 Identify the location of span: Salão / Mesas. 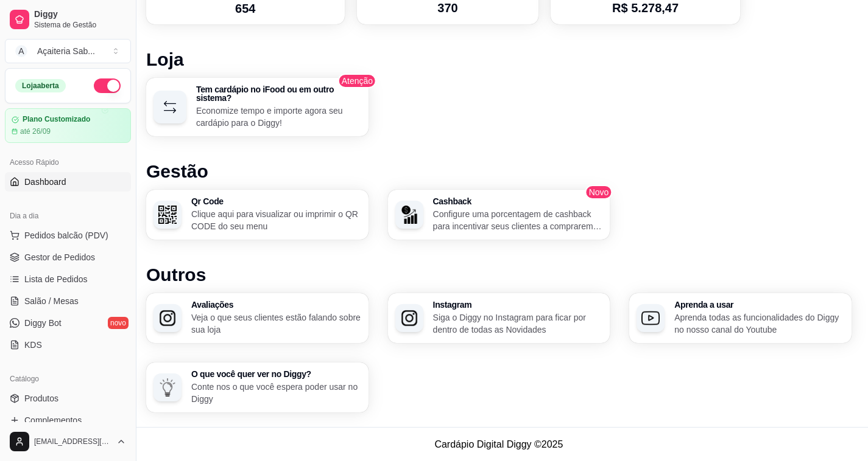
(51, 301).